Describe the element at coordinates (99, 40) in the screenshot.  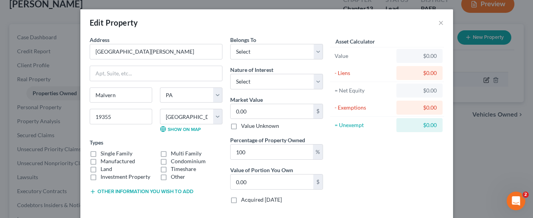
I see `span: Address` at that location.